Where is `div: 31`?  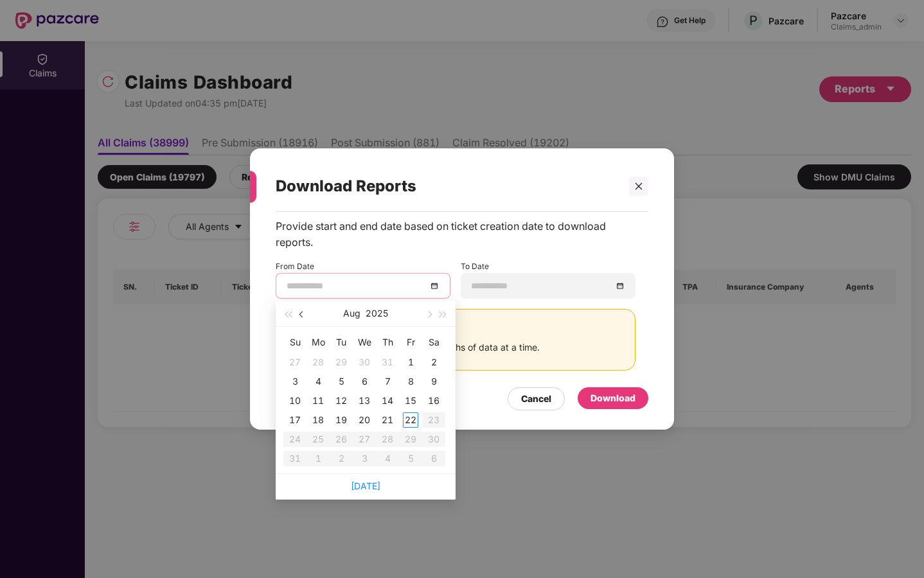
div: 31 is located at coordinates (387, 362).